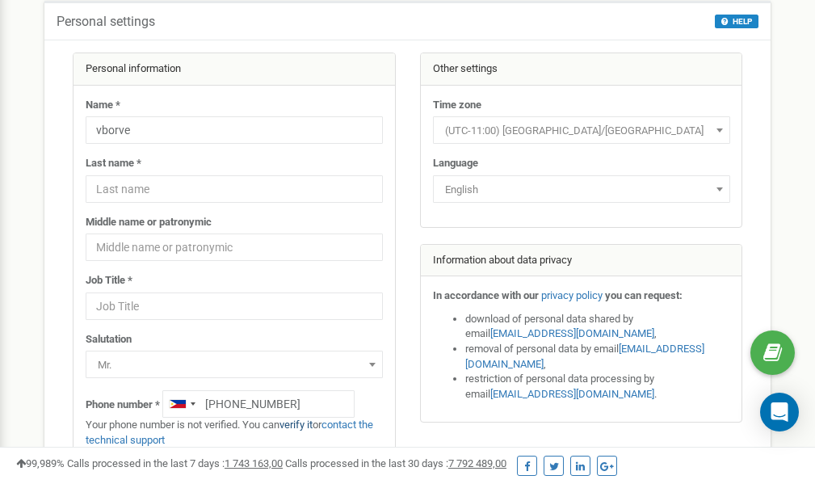 Image resolution: width=815 pixels, height=484 pixels. Describe the element at coordinates (234, 432) in the screenshot. I see `p: Your phone number is not verified. You can or` at that location.